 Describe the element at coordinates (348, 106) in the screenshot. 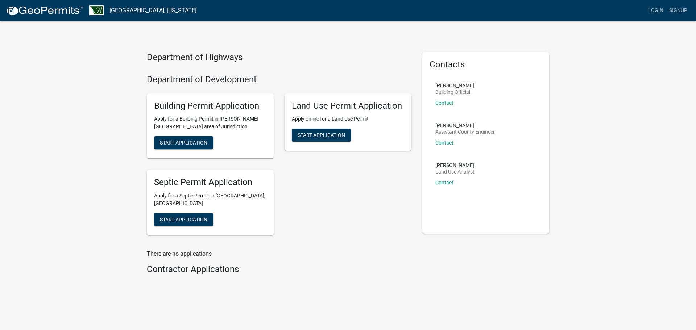

I see `h5: Land Use Permit Application` at that location.